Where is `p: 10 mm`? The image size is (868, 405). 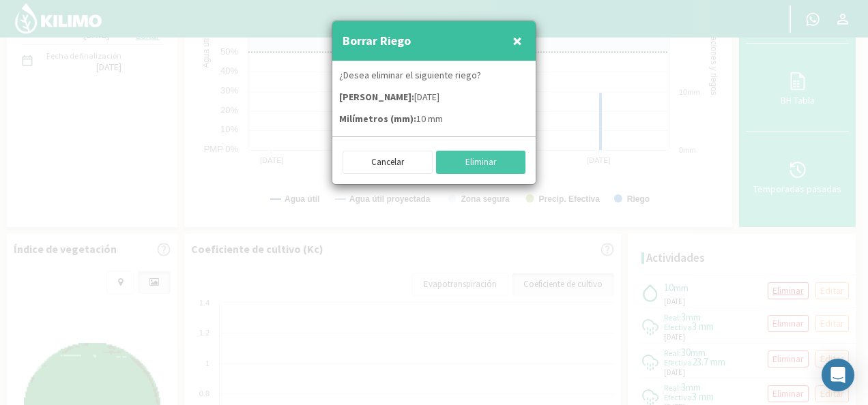
p: 10 mm is located at coordinates (434, 119).